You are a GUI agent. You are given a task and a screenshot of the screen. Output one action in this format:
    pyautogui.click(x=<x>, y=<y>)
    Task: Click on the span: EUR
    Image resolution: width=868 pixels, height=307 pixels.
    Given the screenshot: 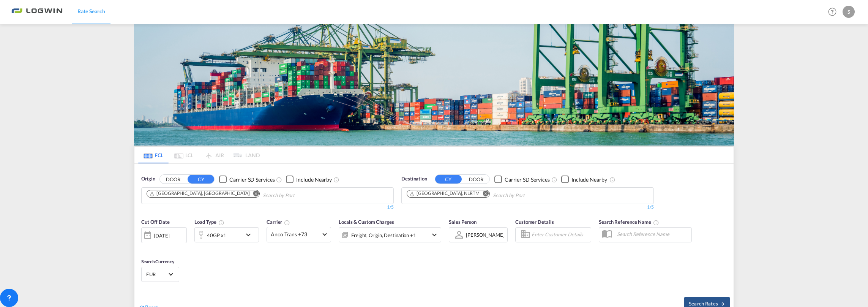 What is the action you would take?
    pyautogui.click(x=157, y=274)
    